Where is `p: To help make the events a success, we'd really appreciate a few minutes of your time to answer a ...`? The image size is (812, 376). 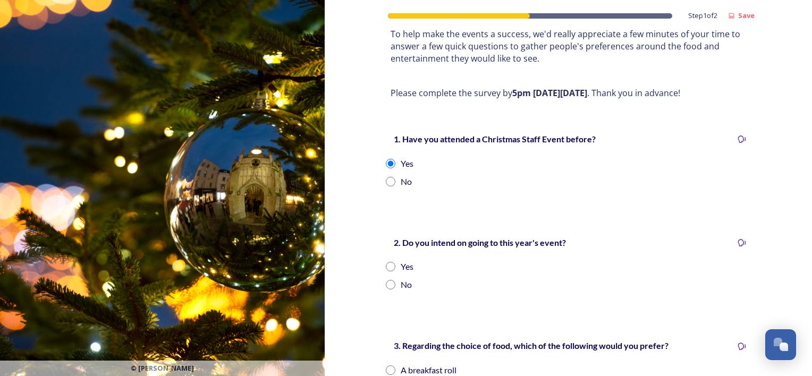
p: To help make the events a success, we'd really appreciate a few minutes of your time to answer a ... is located at coordinates (569, 46).